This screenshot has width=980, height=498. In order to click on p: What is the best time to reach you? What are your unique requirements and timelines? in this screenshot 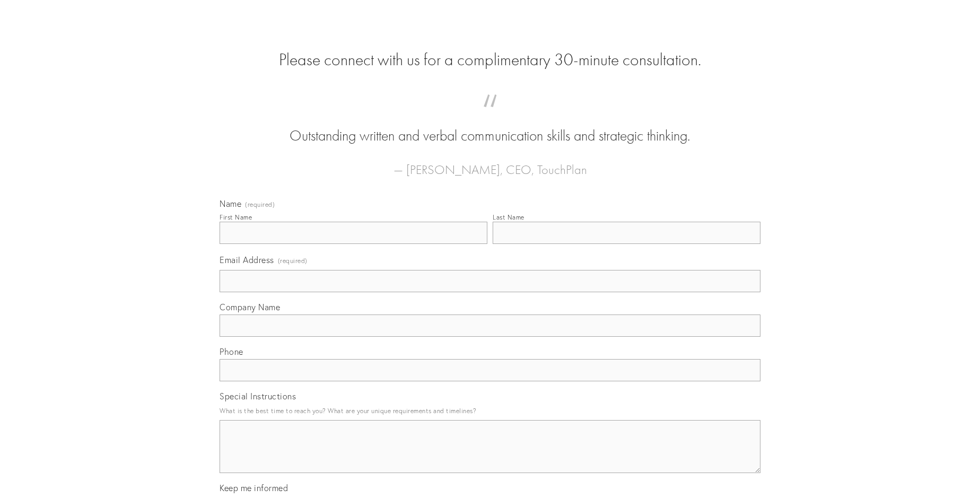, I will do `click(490, 411)`.